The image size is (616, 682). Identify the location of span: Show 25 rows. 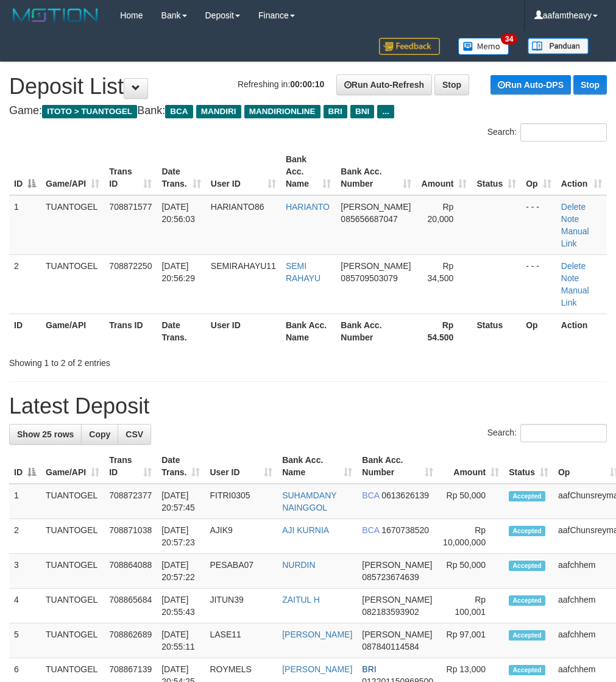
(46, 434).